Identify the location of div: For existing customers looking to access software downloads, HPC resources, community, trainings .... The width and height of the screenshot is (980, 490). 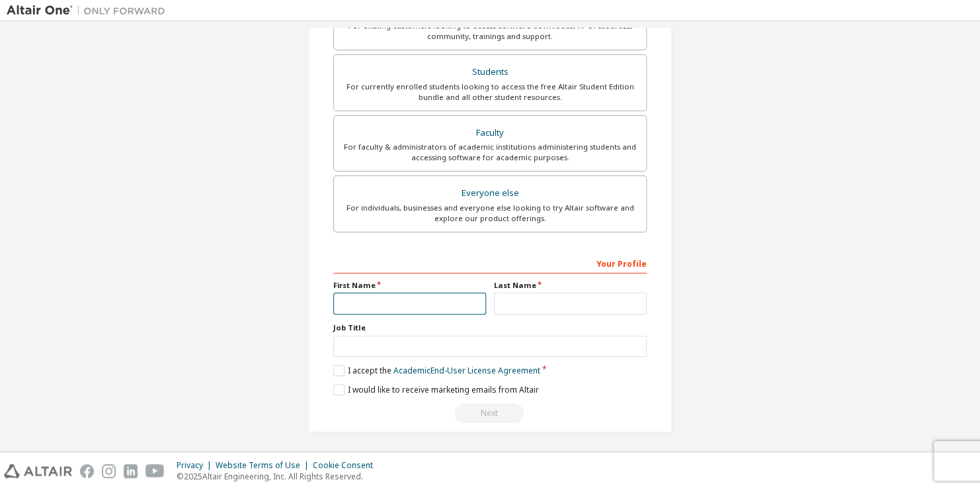
(490, 31).